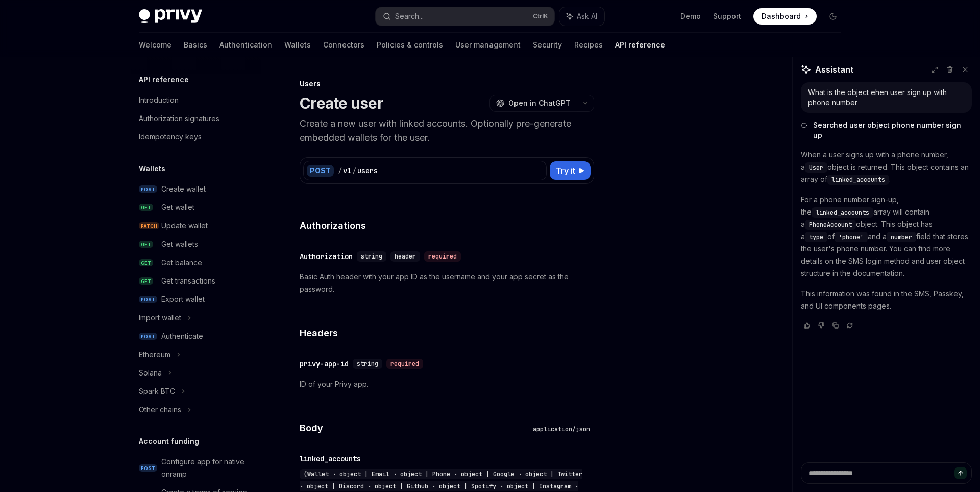  I want to click on div: linked_accounts, so click(331, 459).